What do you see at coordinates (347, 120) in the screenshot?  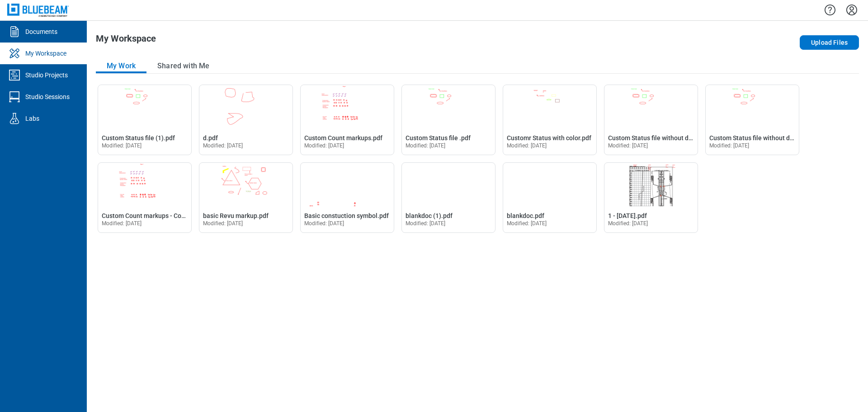 I see `div: Open Custom Count markups.pdf in Editor` at bounding box center [347, 120].